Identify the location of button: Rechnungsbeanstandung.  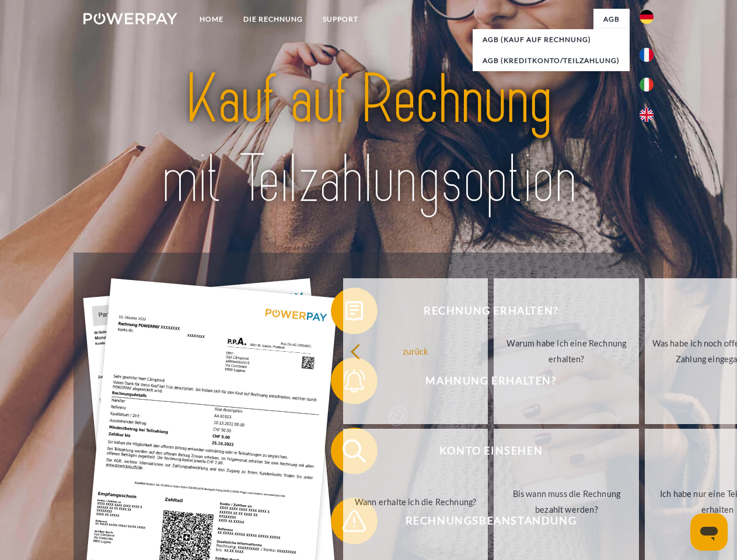
(482, 521).